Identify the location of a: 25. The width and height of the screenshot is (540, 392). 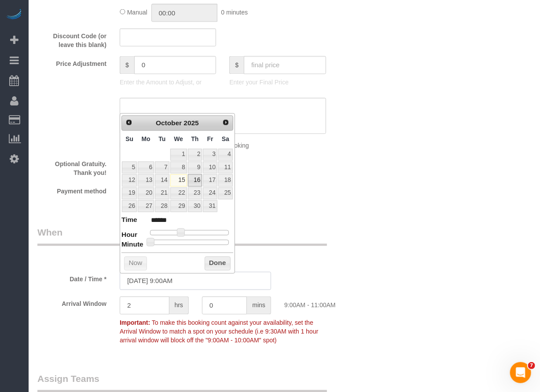
(225, 193).